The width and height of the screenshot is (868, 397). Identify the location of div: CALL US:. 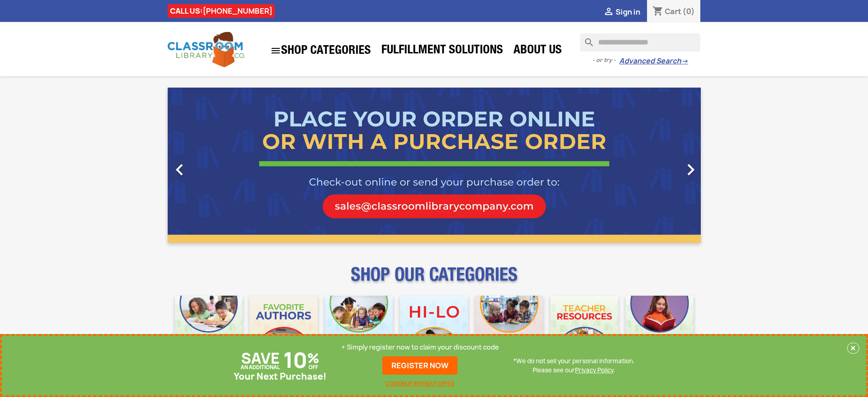
(221, 11).